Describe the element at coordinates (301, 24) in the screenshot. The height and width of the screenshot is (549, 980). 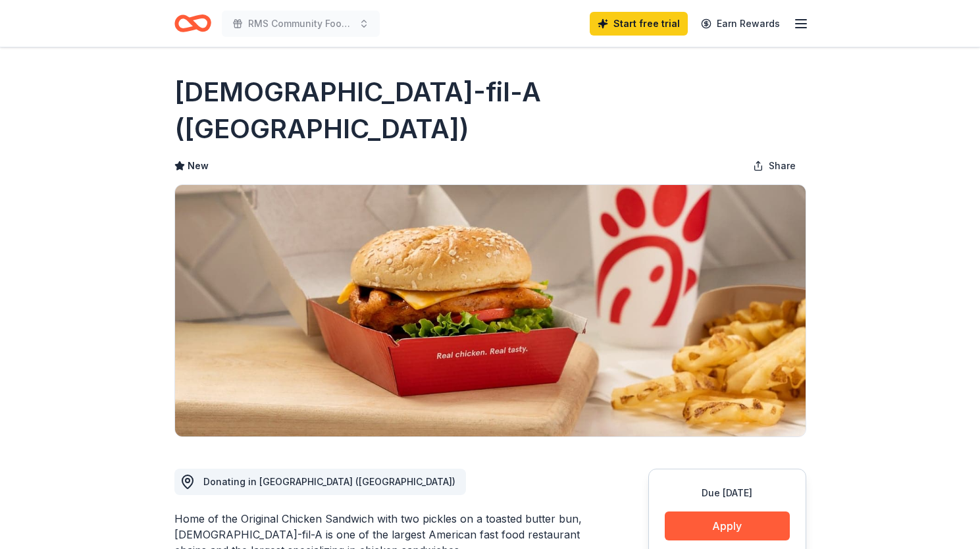
I see `span: RMS Community Food Pantry` at that location.